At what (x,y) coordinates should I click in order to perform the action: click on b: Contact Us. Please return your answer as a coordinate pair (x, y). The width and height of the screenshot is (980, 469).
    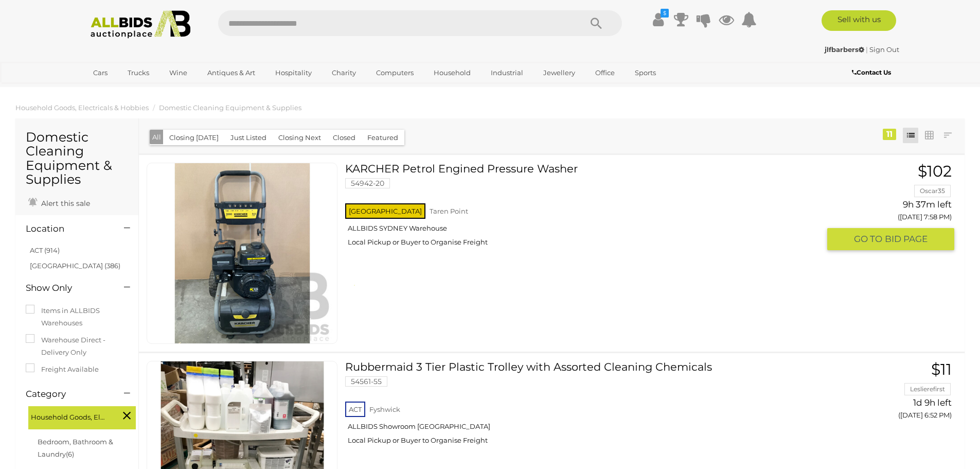
    Looking at the image, I should click on (871, 72).